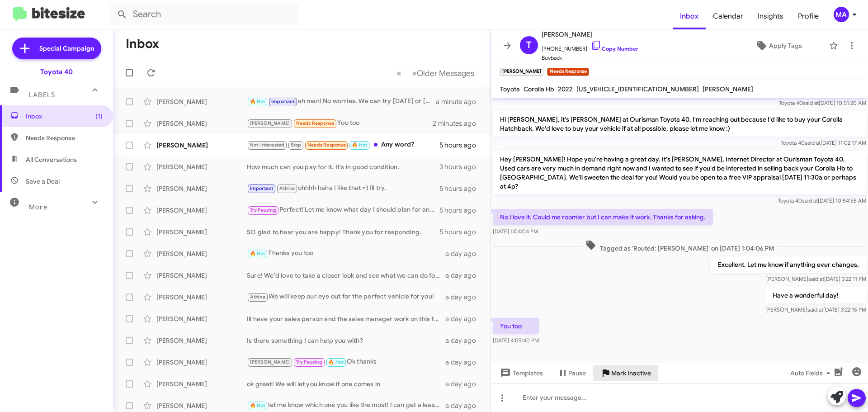 Image resolution: width=868 pixels, height=412 pixels. Describe the element at coordinates (267, 145) in the screenshot. I see `span: Not-Interested` at that location.